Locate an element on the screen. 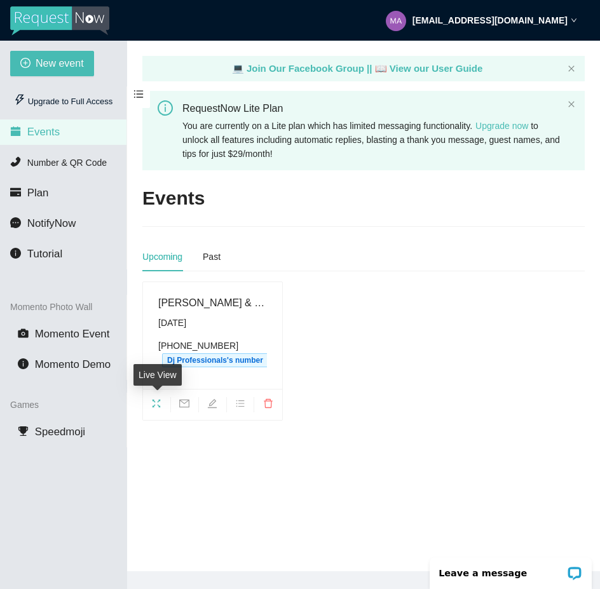  span: Events is located at coordinates (43, 132).